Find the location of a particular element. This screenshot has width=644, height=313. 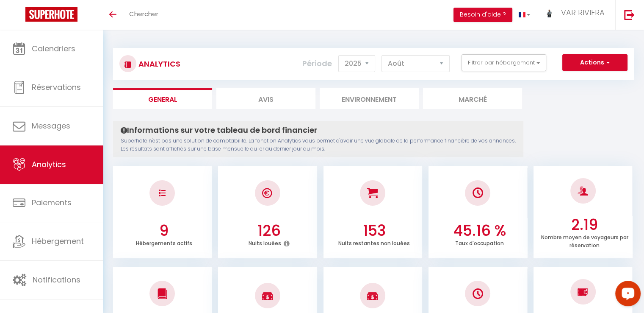

h3: 2.19 is located at coordinates (585, 225).